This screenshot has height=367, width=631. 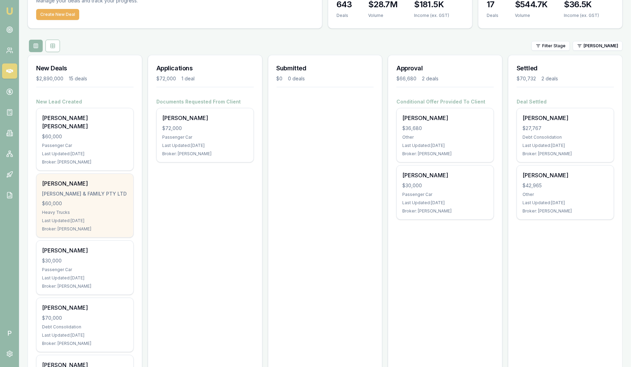 What do you see at coordinates (325, 68) in the screenshot?
I see `h3: Submitted` at bounding box center [325, 68].